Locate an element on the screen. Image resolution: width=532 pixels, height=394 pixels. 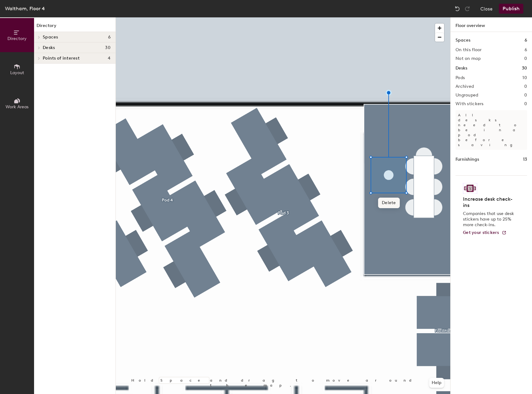
h2: With stickers is located at coordinates (470, 104).